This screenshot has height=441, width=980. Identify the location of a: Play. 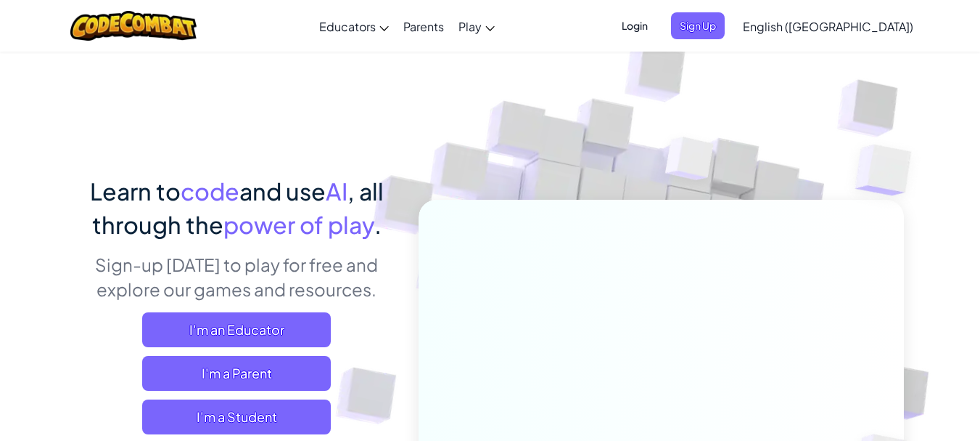
(477, 26).